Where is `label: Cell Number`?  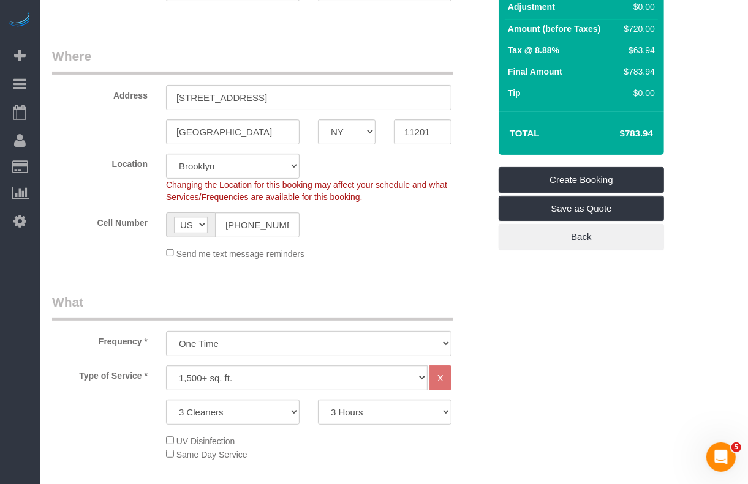
label: Cell Number is located at coordinates (100, 220).